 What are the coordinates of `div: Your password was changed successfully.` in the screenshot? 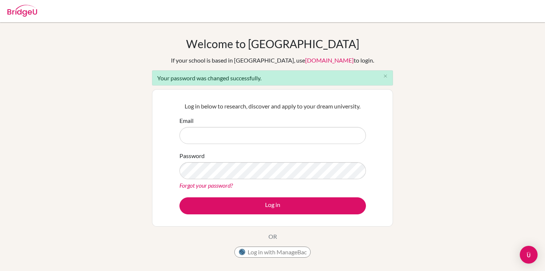 It's located at (272, 78).